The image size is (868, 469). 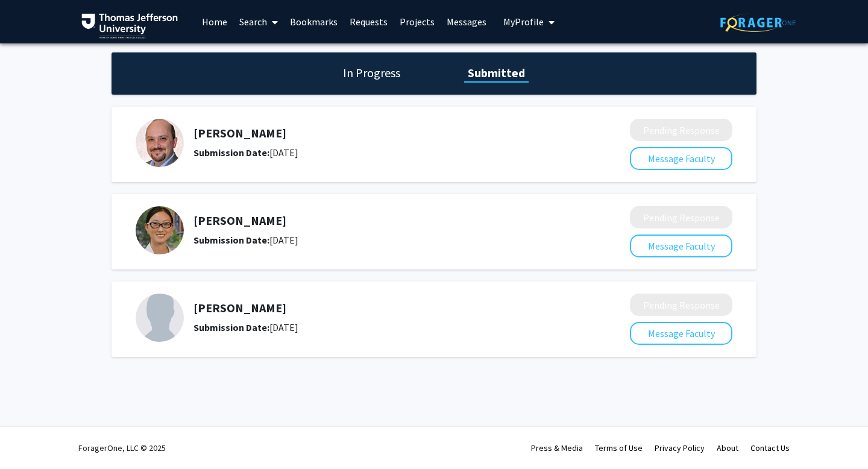 What do you see at coordinates (758, 22) in the screenshot?
I see `img: ForagerOne Logo` at bounding box center [758, 22].